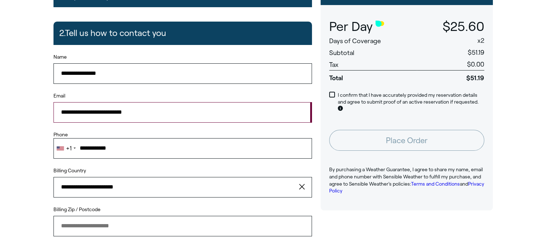 The height and width of the screenshot is (250, 546). Describe the element at coordinates (70, 171) in the screenshot. I see `label: Billing Country` at that location.